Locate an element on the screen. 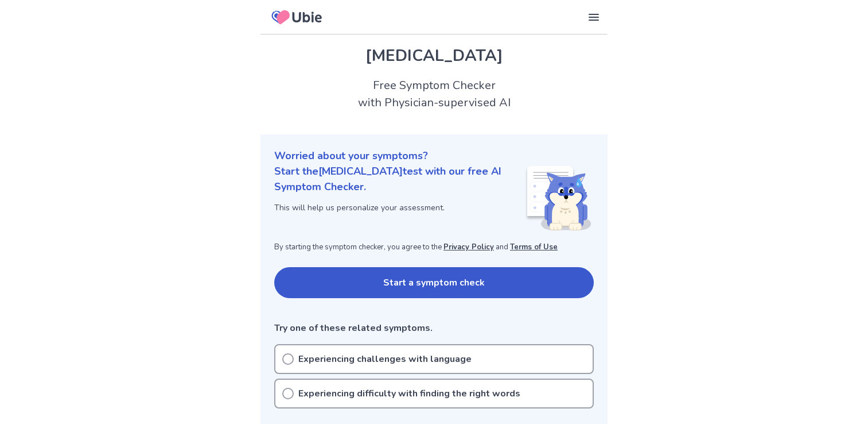  p: Try one of these related symptoms. is located at coordinates (434, 328).